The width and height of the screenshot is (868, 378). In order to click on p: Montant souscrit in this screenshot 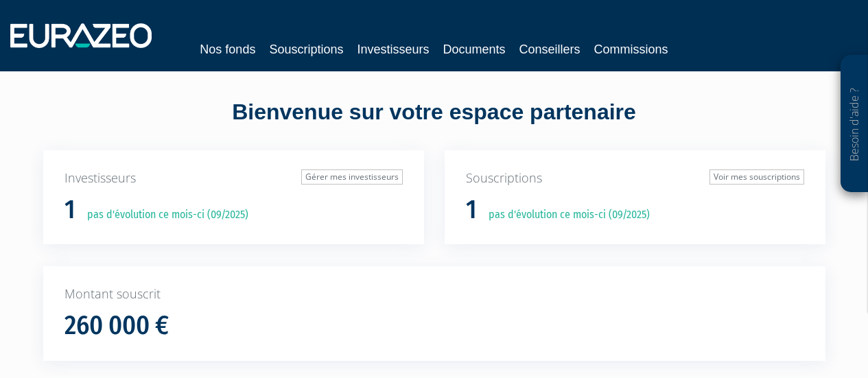, I will do `click(434, 295)`.